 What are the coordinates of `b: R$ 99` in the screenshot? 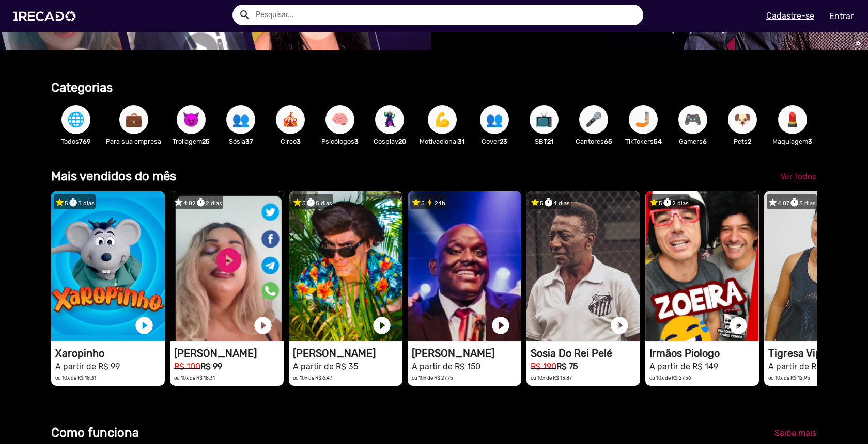 It's located at (211, 366).